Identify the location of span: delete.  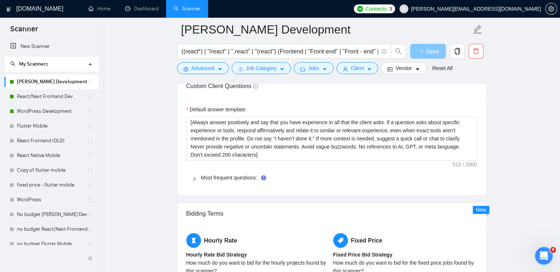
(476, 51).